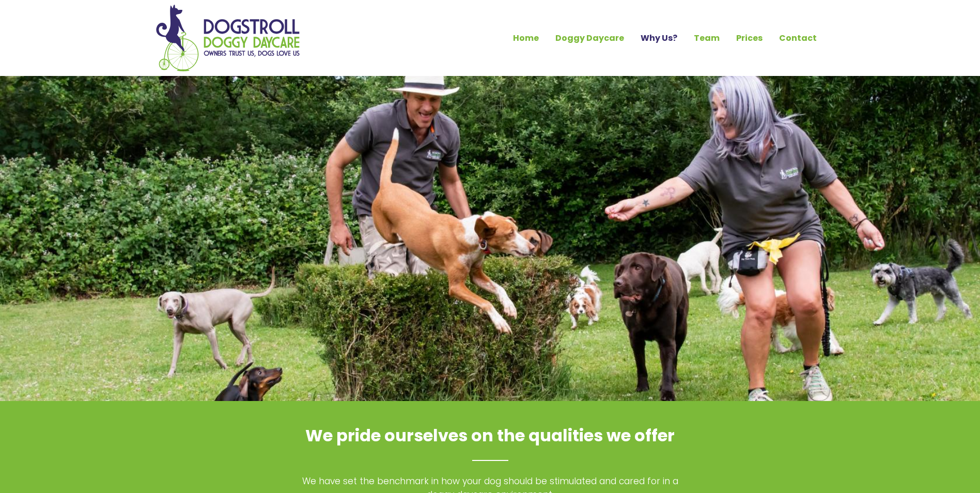  I want to click on a: Doggy Daycare, so click(589, 38).